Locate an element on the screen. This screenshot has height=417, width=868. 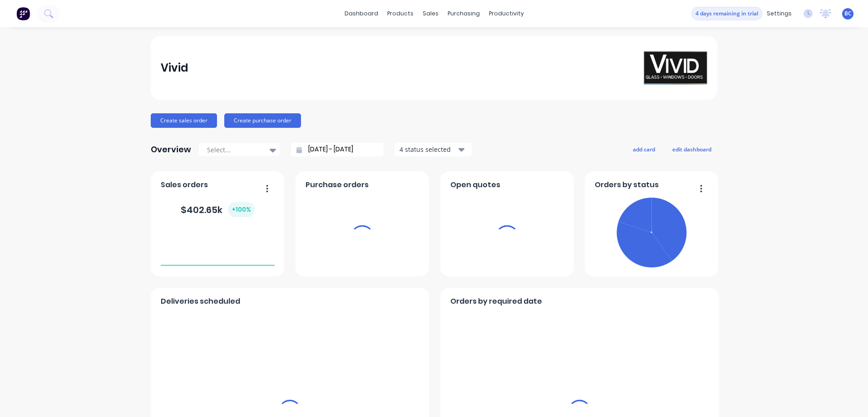
div: Overview is located at coordinates (171, 149).